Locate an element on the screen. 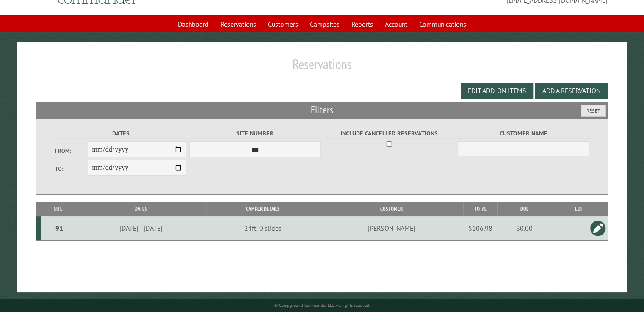 This screenshot has width=644, height=312. th: Due is located at coordinates (524, 208).